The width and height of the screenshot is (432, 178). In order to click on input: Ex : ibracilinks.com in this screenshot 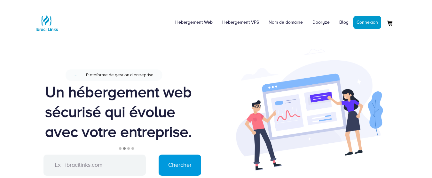, I will do `click(95, 165)`.